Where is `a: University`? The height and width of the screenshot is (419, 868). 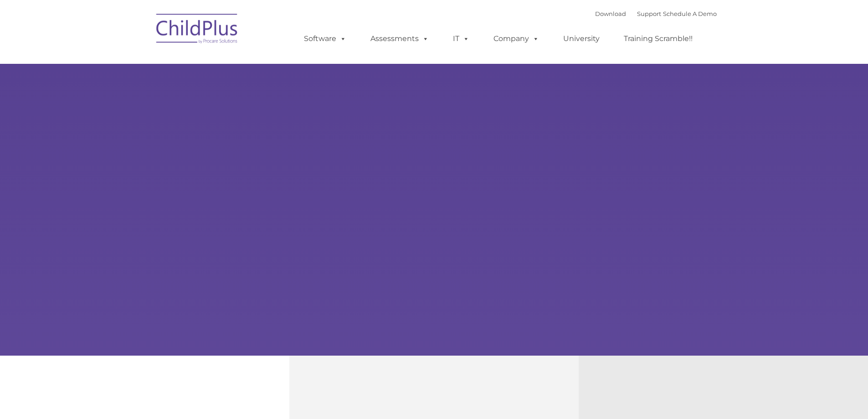 a: University is located at coordinates (581, 39).